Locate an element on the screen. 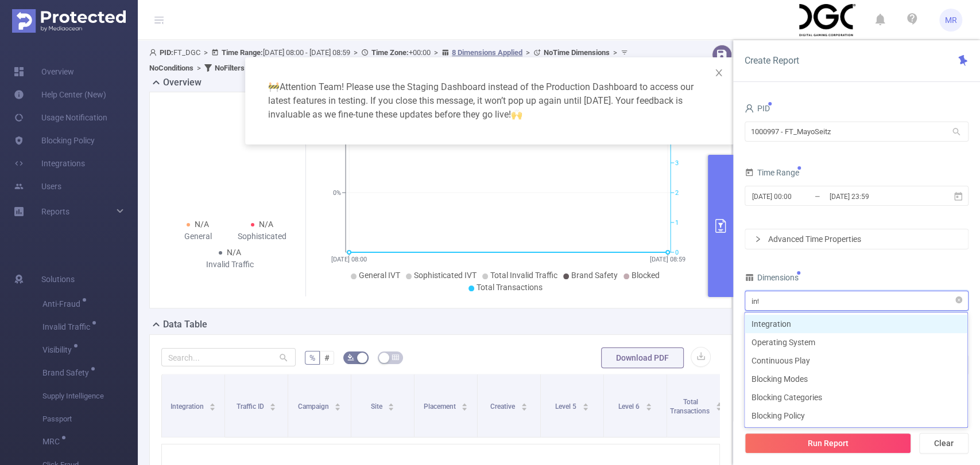 This screenshot has height=465, width=980. span: warning is located at coordinates (274, 87).